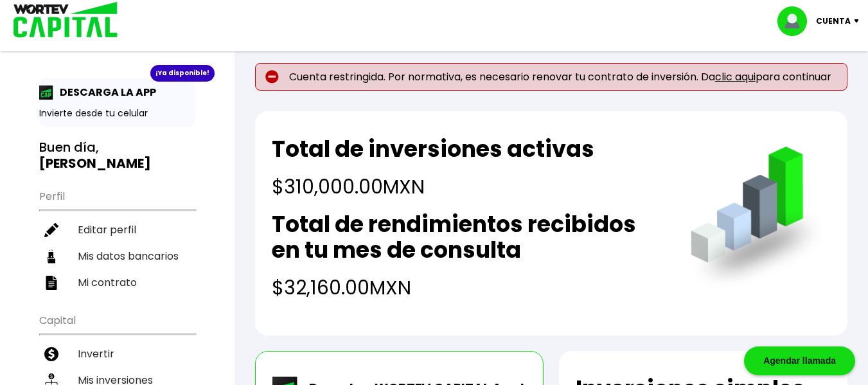 This screenshot has width=868, height=385. Describe the element at coordinates (46, 93) in the screenshot. I see `img: app-icon` at that location.